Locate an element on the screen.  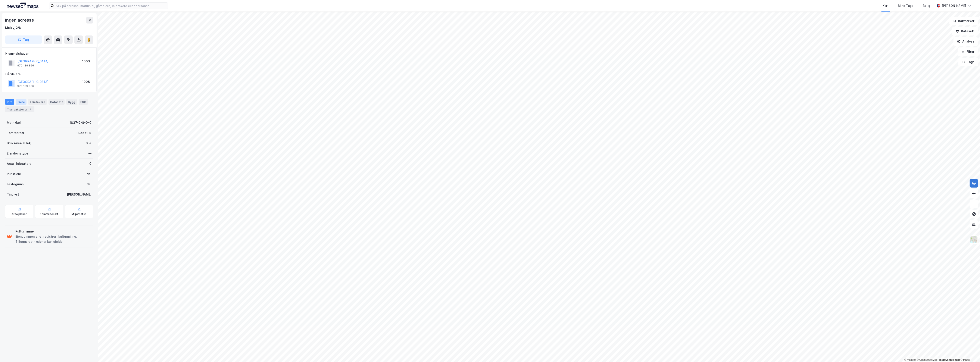
a: Mapbox is located at coordinates (910, 360).